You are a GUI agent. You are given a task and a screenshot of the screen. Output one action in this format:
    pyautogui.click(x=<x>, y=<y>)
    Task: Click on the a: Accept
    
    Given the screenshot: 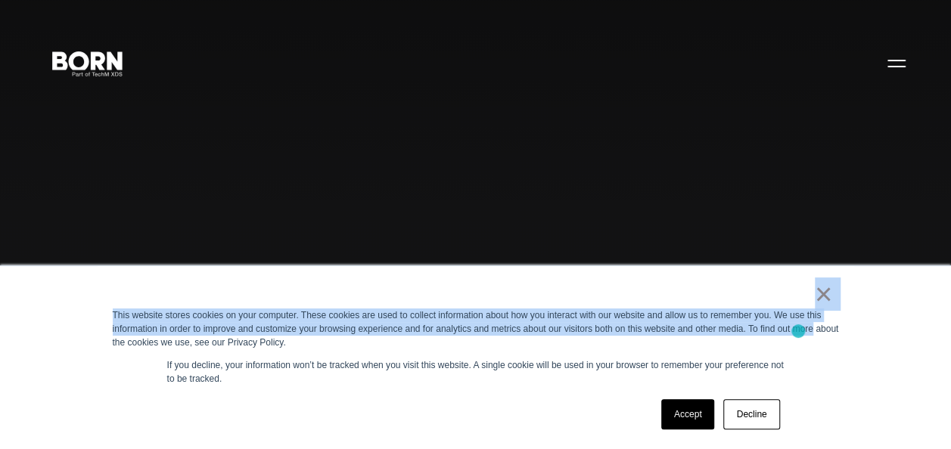 What is the action you would take?
    pyautogui.click(x=688, y=415)
    